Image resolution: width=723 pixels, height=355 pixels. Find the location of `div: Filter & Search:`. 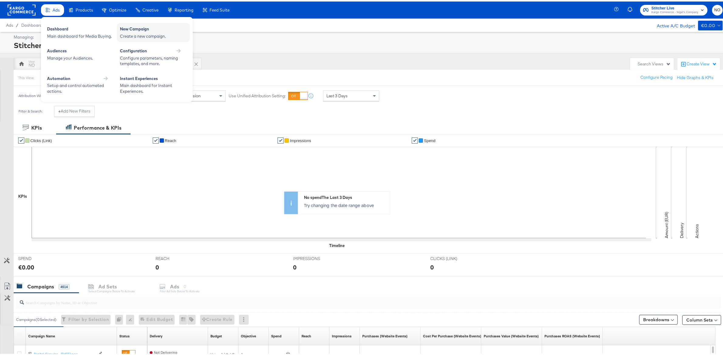

div: Filter & Search: is located at coordinates (30, 110).